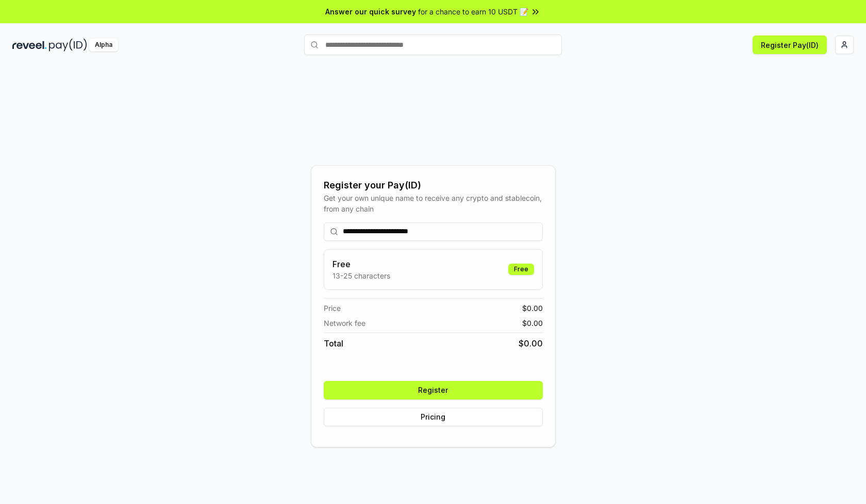 The image size is (866, 504). I want to click on button: Pricing, so click(433, 417).